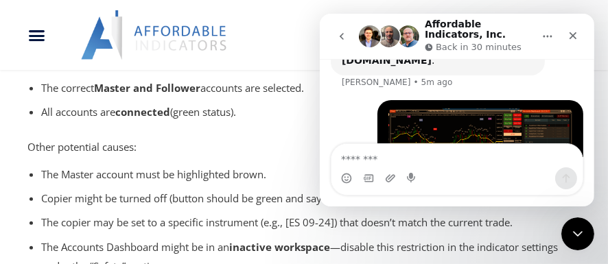  I want to click on button: Send a message…, so click(246, 165).